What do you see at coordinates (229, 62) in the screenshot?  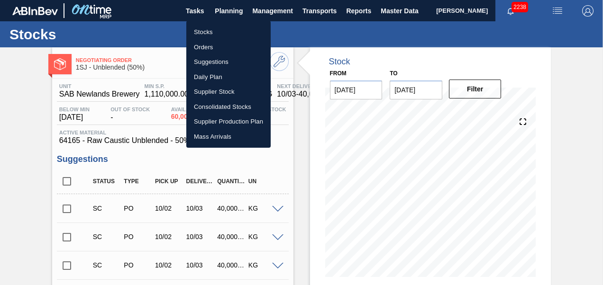 I see `li: Suggestions` at bounding box center [229, 62].